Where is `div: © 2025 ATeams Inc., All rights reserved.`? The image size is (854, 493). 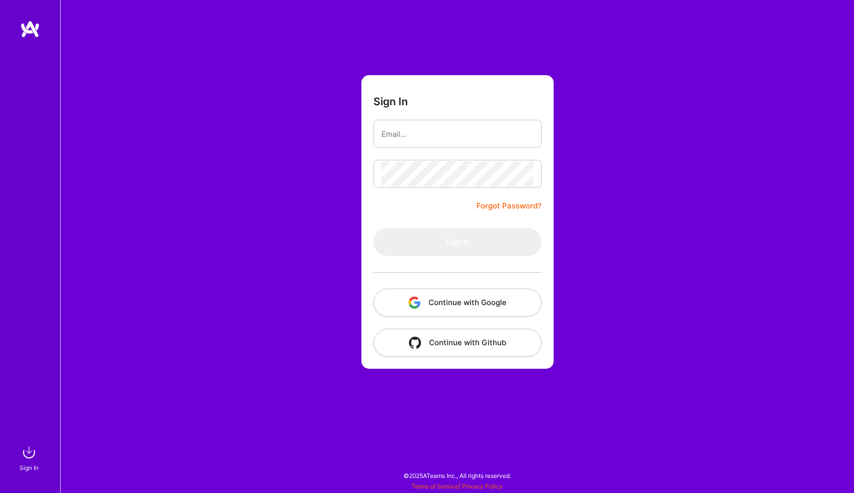 div: © 2025 ATeams Inc., All rights reserved. is located at coordinates (457, 475).